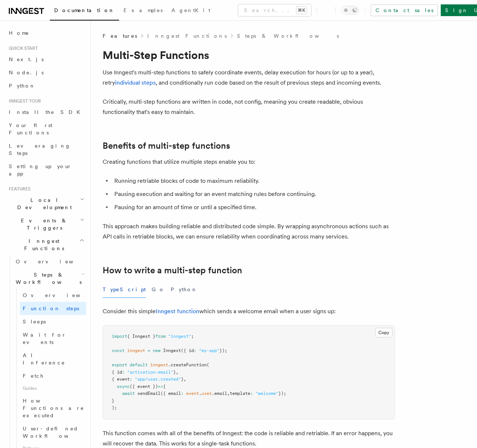 The width and height of the screenshot is (477, 448). Describe the element at coordinates (404, 10) in the screenshot. I see `a: Contact sales` at that location.